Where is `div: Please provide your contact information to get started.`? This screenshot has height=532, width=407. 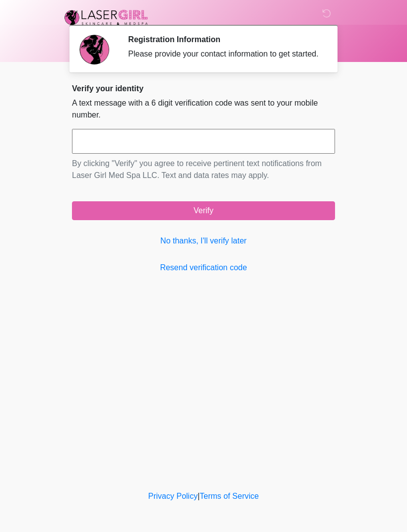
div: Please provide your contact information to get started. is located at coordinates (224, 54).